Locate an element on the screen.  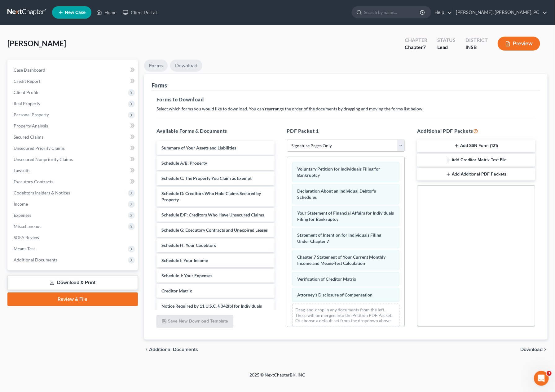
button: Save New Download Template is located at coordinates (195, 321).